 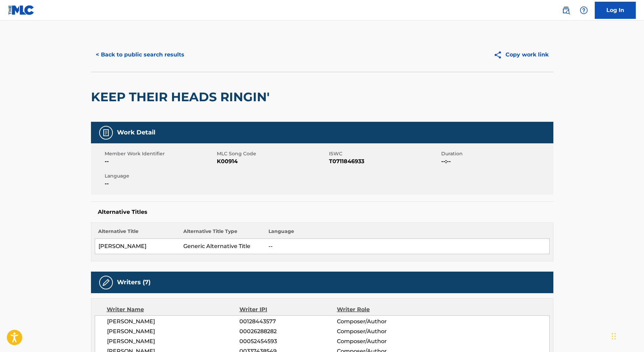 I want to click on td: Generic Alternative Title, so click(x=222, y=246).